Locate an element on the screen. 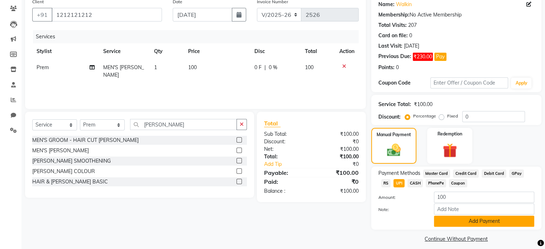 The height and width of the screenshot is (249, 545). th: Stylist is located at coordinates (66, 51).